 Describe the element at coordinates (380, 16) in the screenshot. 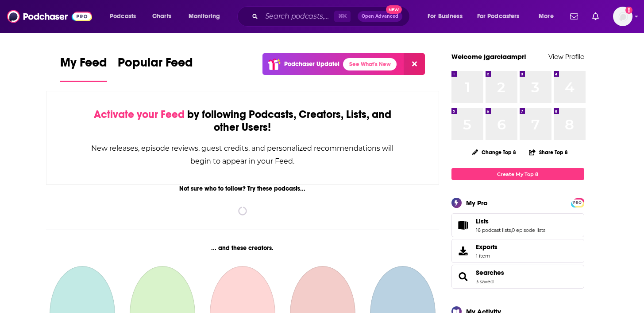

I see `button: Open AdvancedNew` at that location.